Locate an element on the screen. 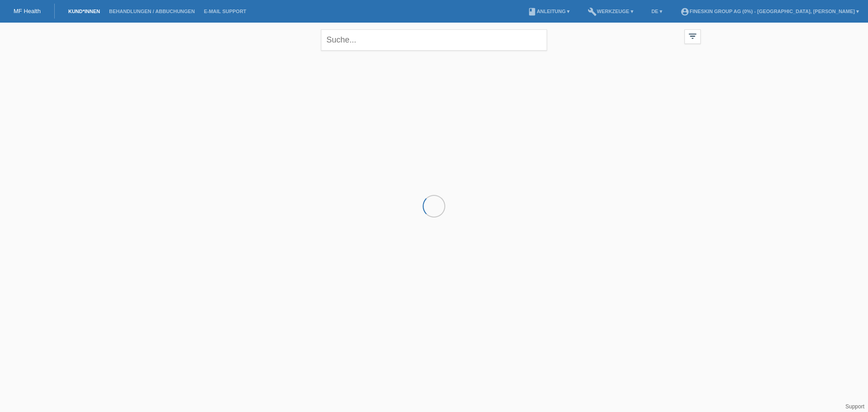 Image resolution: width=868 pixels, height=412 pixels. a: Kund*innen is located at coordinates (84, 11).